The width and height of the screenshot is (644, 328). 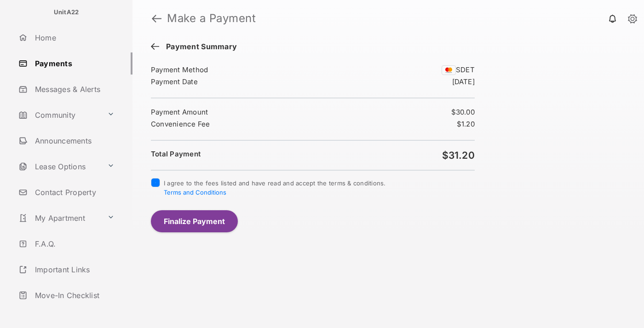 I want to click on a: Move-In Checklist, so click(x=74, y=295).